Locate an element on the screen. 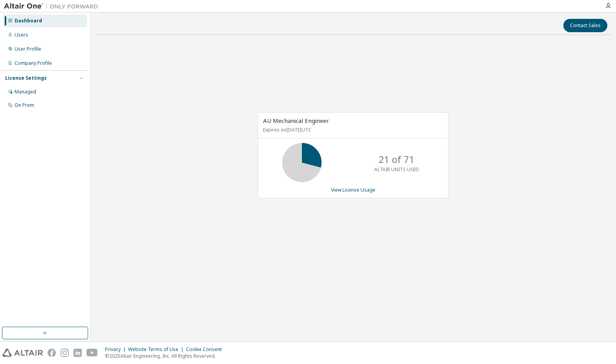 The height and width of the screenshot is (364, 616). div: Company Profile is located at coordinates (33, 64).